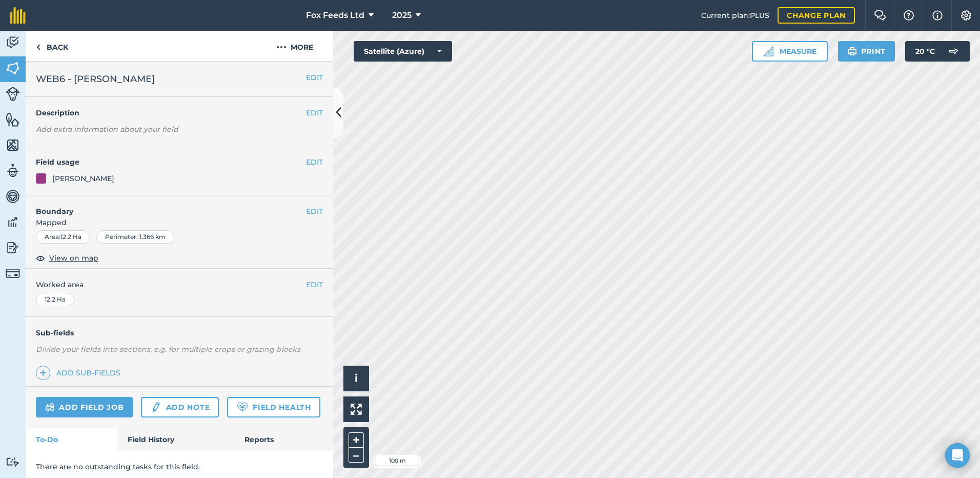  Describe the element at coordinates (80, 372) in the screenshot. I see `a: Add sub-fields` at that location.